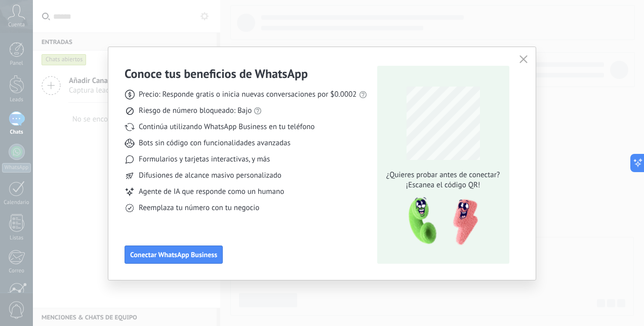 The width and height of the screenshot is (644, 326). Describe the element at coordinates (216, 74) in the screenshot. I see `h3: Conoce tus beneficios de WhatsApp` at that location.